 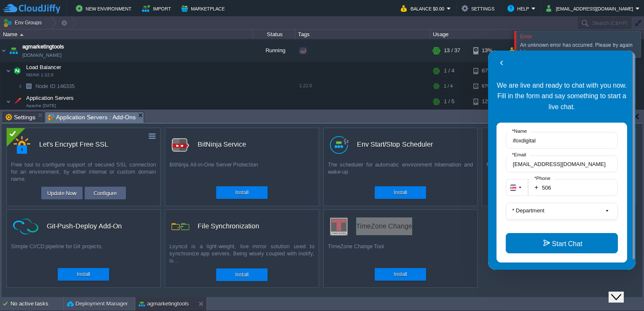 What do you see at coordinates (127, 34) in the screenshot?
I see `div: Name` at bounding box center [127, 34].